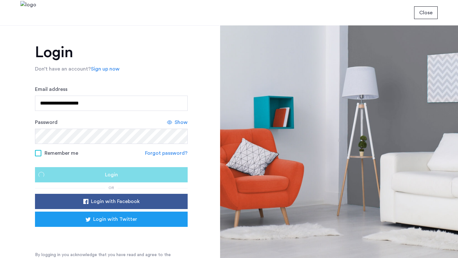 Image resolution: width=458 pixels, height=258 pixels. What do you see at coordinates (28, 13) in the screenshot?
I see `img: logo` at bounding box center [28, 13].